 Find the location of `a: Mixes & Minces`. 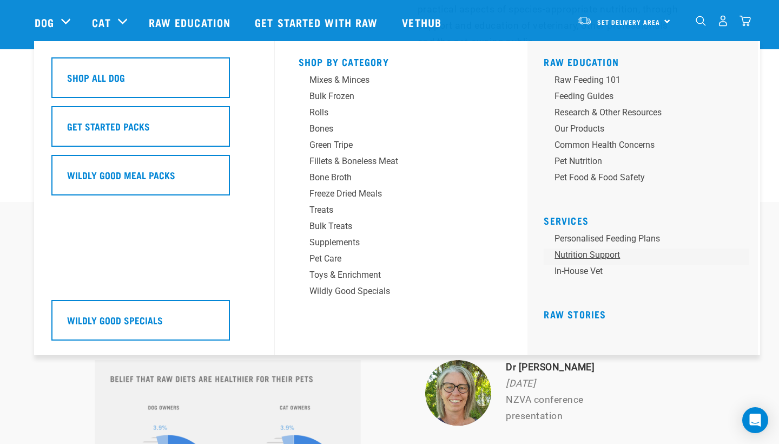

a: Mixes & Minces is located at coordinates (402, 82).